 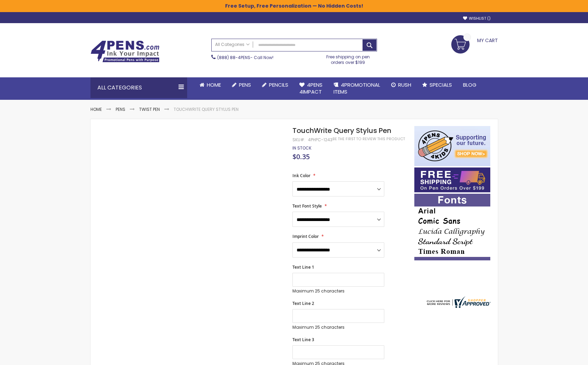 I want to click on span: 4PROMOTIONAL ITEMS, so click(x=356, y=88).